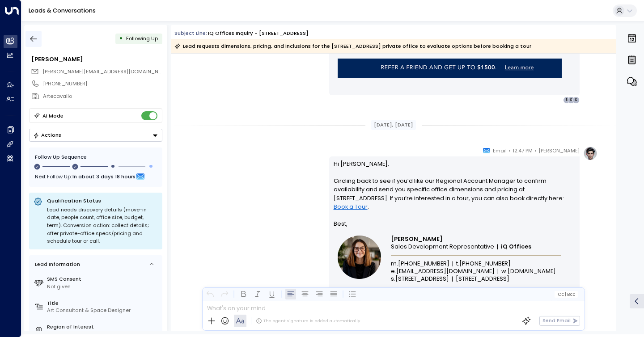 This screenshot has width=644, height=337. I want to click on span: Cc Bcc, so click(566, 294).